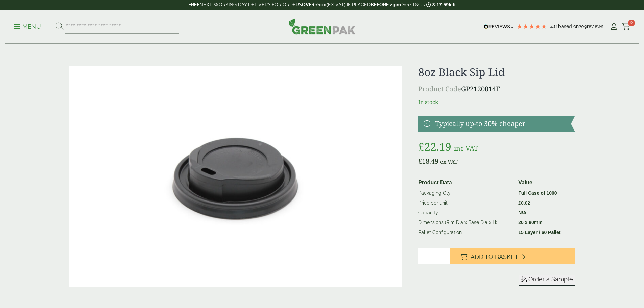 The image size is (644, 308). Describe the element at coordinates (547, 280) in the screenshot. I see `button: Order a Sample` at that location.